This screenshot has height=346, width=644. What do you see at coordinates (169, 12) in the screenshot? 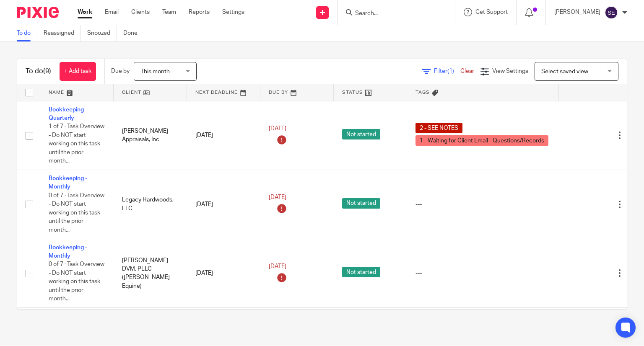
I see `a: Team` at bounding box center [169, 12].